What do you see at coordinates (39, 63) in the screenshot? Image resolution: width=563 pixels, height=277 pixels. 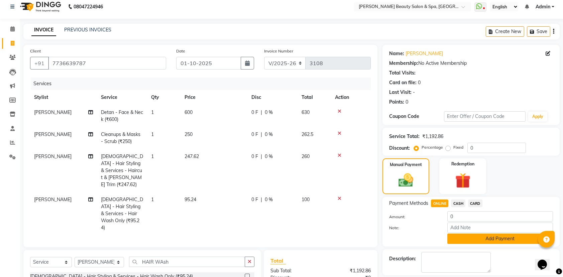 I see `button: +91` at bounding box center [39, 63].